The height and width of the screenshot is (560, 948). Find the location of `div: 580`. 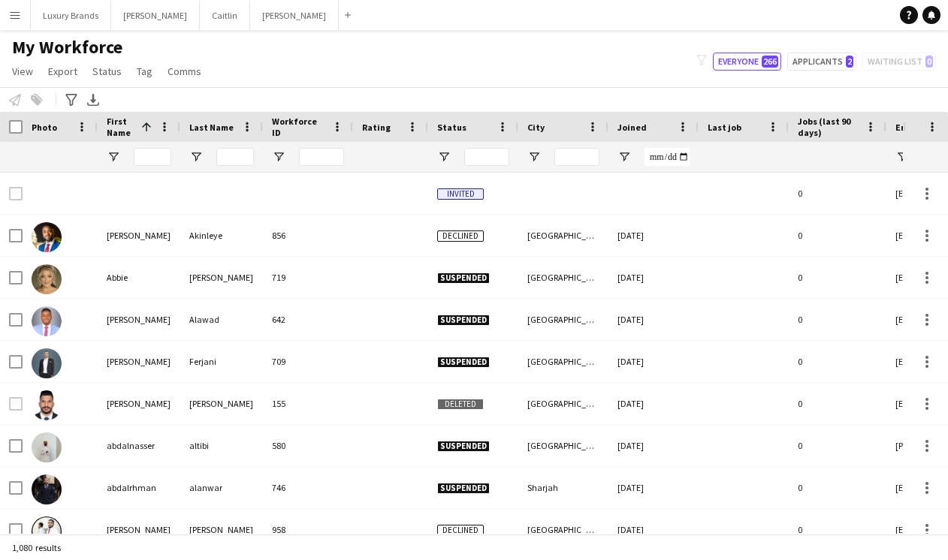

div: 580 is located at coordinates (308, 445).